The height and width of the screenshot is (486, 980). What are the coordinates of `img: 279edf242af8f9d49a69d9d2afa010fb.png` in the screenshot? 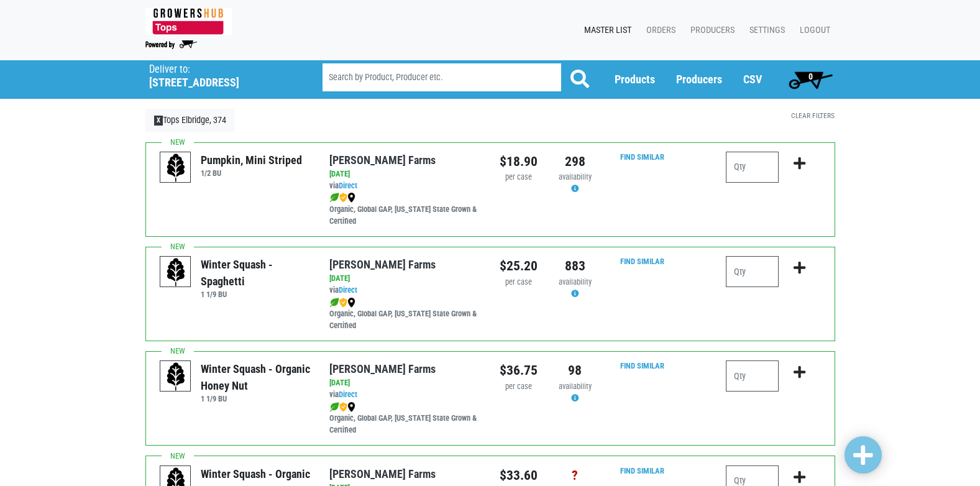 It's located at (188, 21).